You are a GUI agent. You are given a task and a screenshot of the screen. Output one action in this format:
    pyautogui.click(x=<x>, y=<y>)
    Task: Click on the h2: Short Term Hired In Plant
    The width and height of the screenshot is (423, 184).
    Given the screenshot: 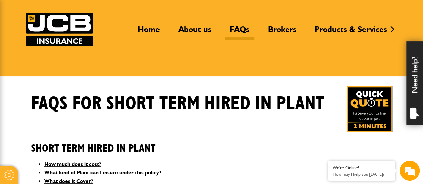 What is the action you would take?
    pyautogui.click(x=212, y=144)
    